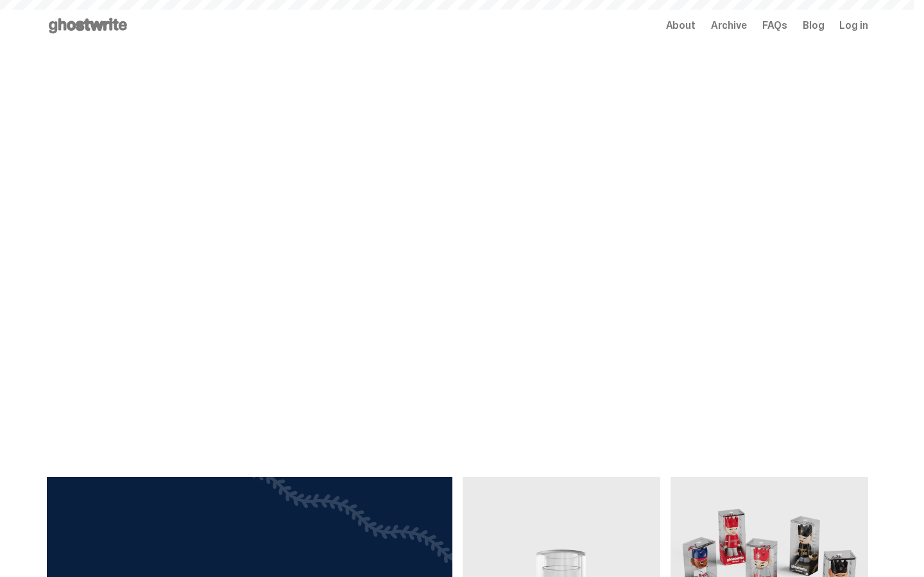 This screenshot has width=924, height=577. Describe the element at coordinates (729, 26) in the screenshot. I see `span: Archive` at that location.